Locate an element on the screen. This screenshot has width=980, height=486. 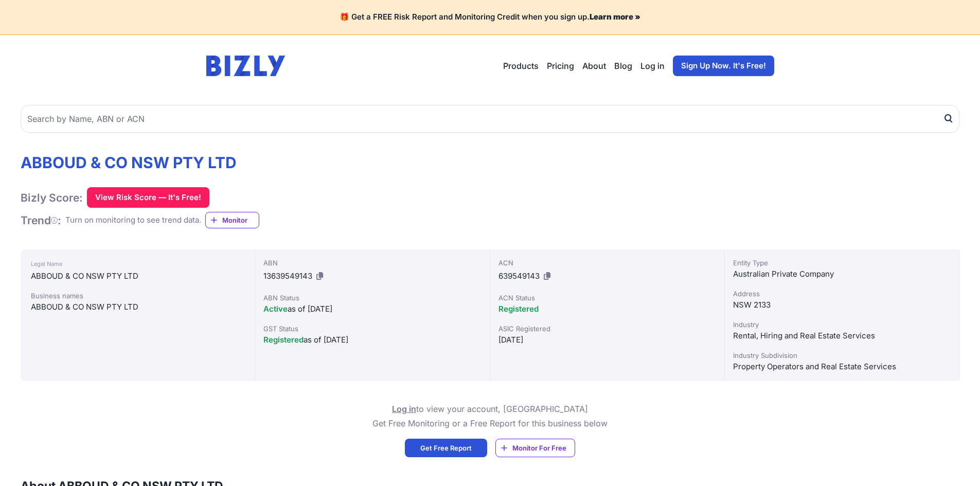
a: Get Free Report is located at coordinates (446, 448).